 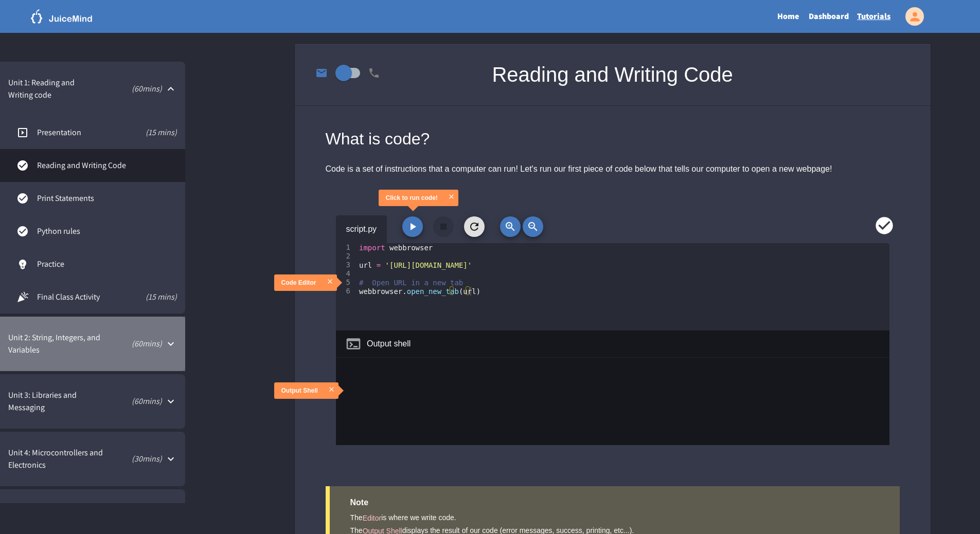 I want to click on div: Code is a set of instructions that a computer can run! Let's run our first piece of code below th..., so click(x=612, y=169).